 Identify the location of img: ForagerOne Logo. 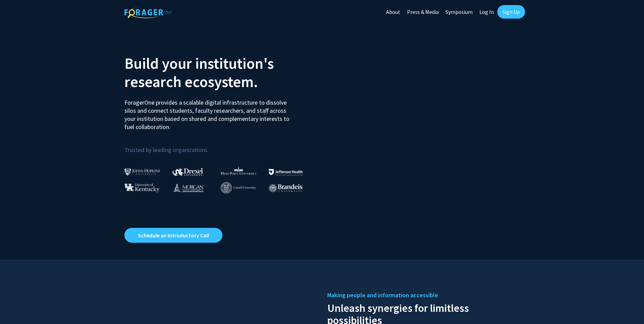
(148, 12).